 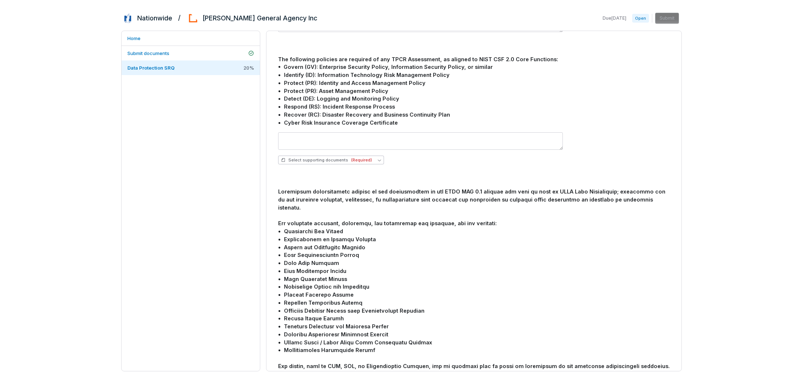 What do you see at coordinates (640, 18) in the screenshot?
I see `span: Open` at bounding box center [640, 18].